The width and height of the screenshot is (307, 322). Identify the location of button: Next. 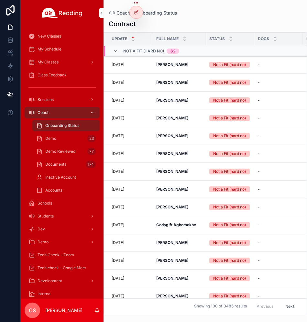
(290, 306).